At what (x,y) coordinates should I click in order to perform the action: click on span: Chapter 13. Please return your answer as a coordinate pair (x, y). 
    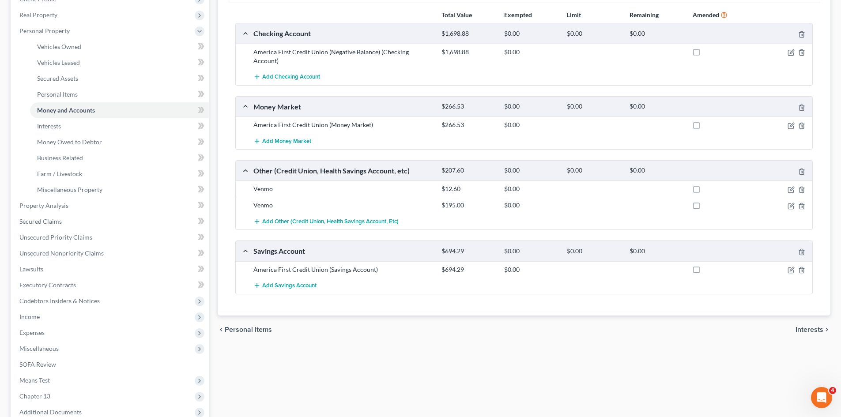
    Looking at the image, I should click on (35, 396).